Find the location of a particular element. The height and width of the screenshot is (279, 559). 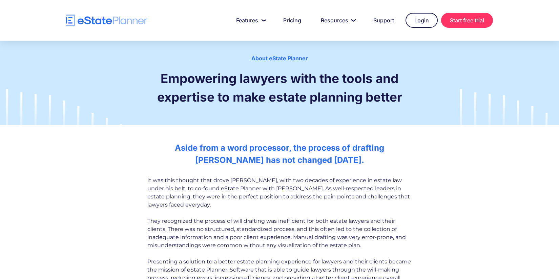

div: About eState Planner is located at coordinates (280, 58).